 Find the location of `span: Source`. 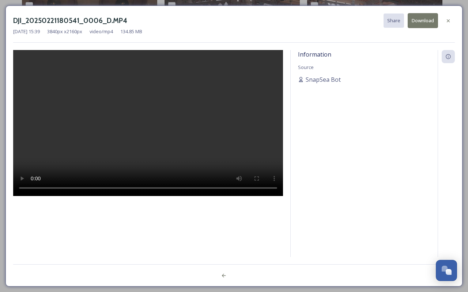

span: Source is located at coordinates (306, 67).